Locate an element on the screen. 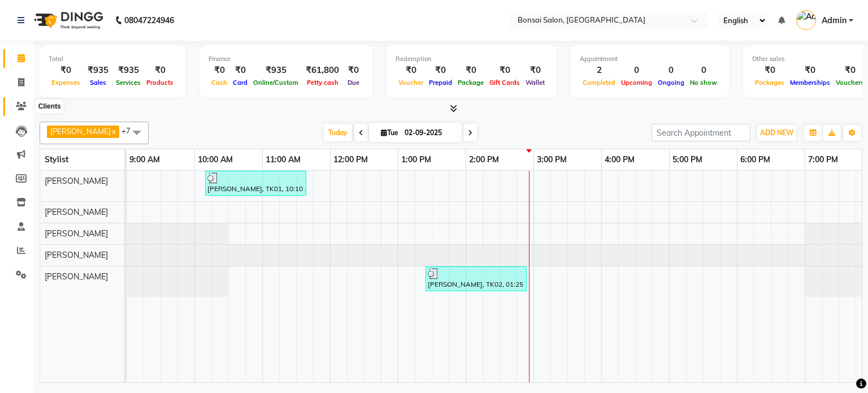 The height and width of the screenshot is (393, 868). span: Card is located at coordinates (240, 83).